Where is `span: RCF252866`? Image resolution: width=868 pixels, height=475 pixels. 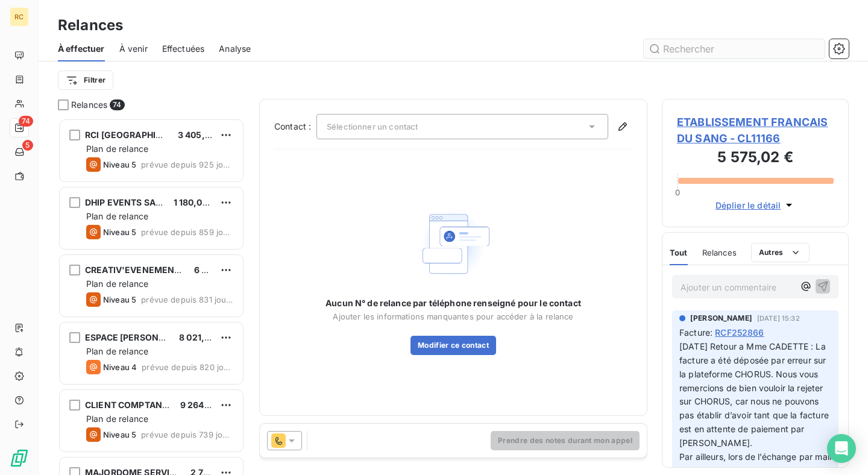
span: RCF252866 is located at coordinates (739, 332).